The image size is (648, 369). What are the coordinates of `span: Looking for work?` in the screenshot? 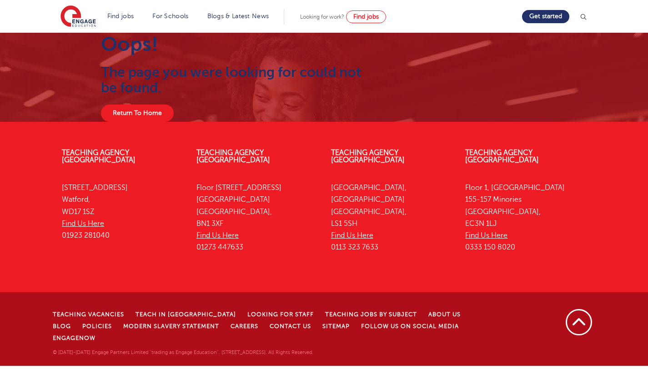 It's located at (322, 17).